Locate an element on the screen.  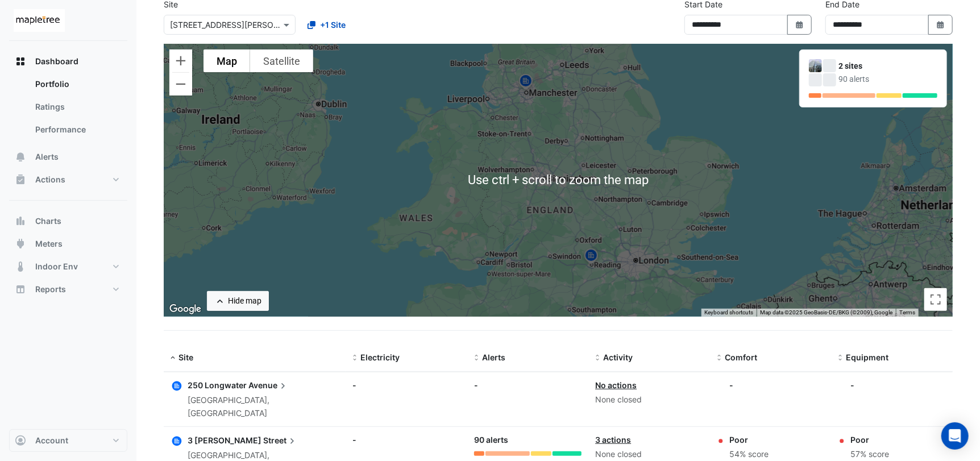
span: Electricity is located at coordinates (379, 357).